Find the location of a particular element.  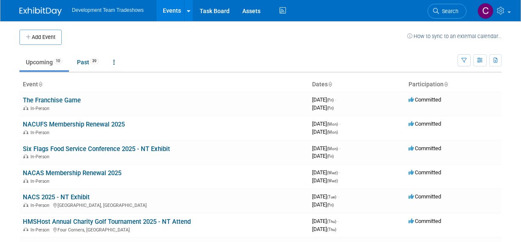

a: Upcoming10 is located at coordinates (44, 62).